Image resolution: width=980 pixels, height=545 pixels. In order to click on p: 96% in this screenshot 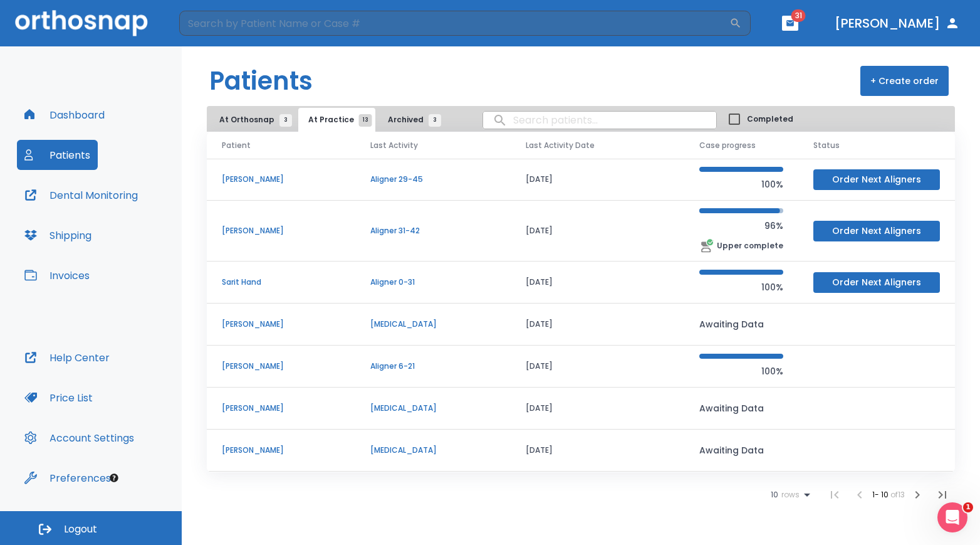, I will do `click(741, 226)`.